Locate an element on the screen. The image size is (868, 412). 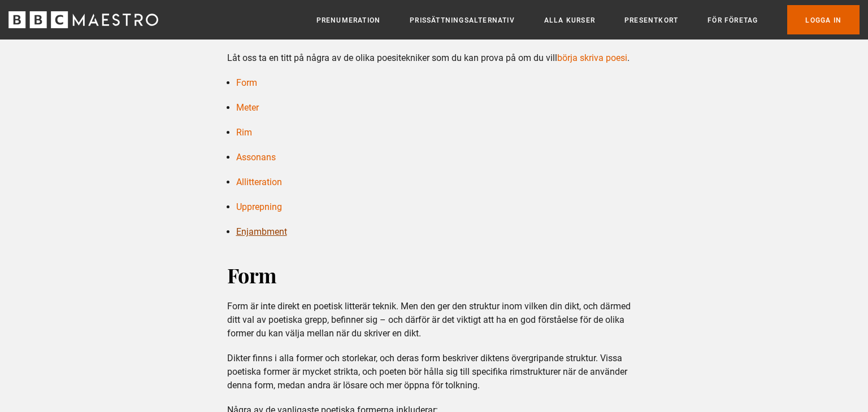
font: Rim is located at coordinates (244, 132).